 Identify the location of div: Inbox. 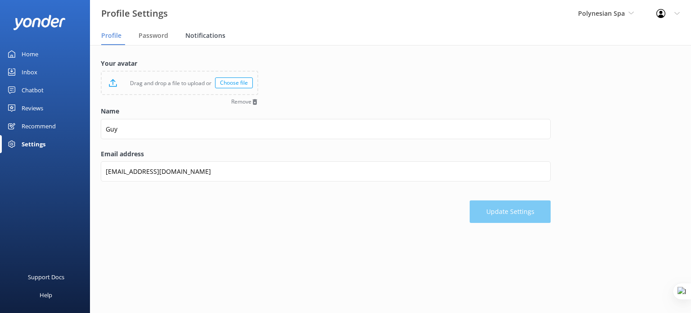
(29, 72).